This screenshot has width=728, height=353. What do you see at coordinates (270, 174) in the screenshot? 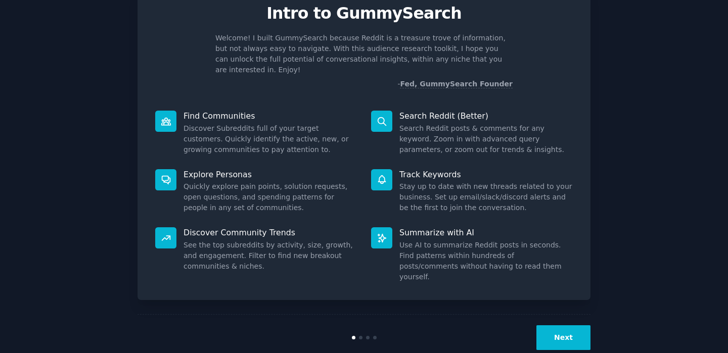
I see `p: Explore Personas` at bounding box center [270, 174].